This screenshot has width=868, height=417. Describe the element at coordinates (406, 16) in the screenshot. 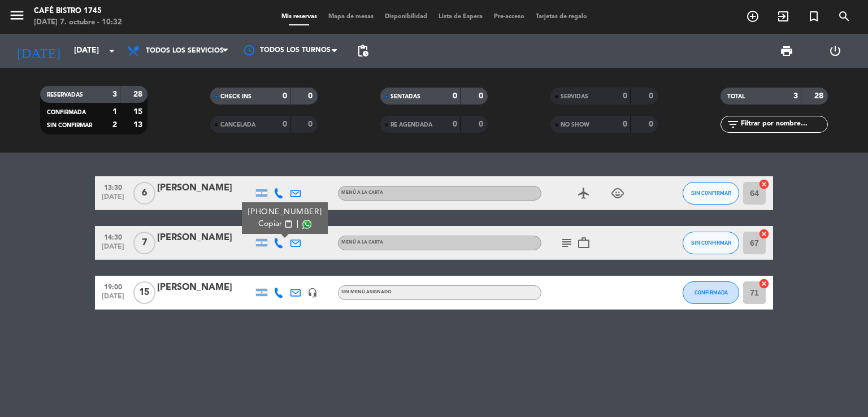

I see `span: Disponibilidad` at that location.